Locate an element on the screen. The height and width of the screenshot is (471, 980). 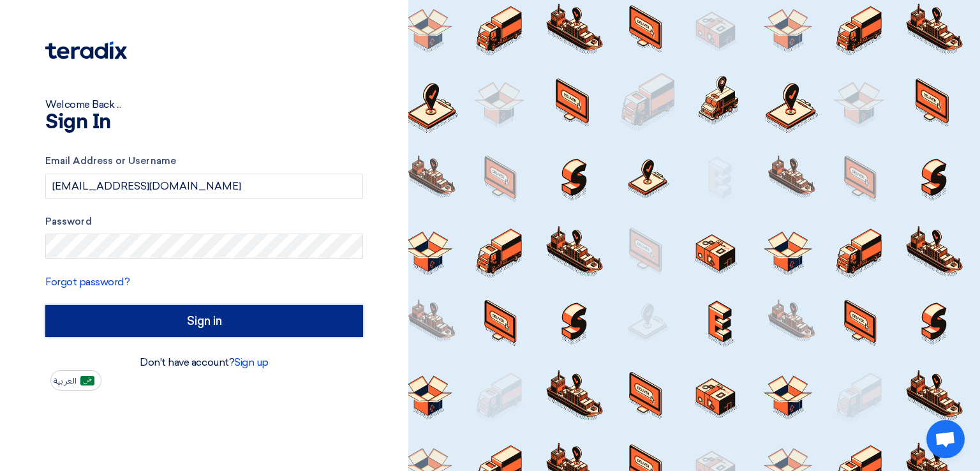
div: Don't have account? is located at coordinates (204, 363).